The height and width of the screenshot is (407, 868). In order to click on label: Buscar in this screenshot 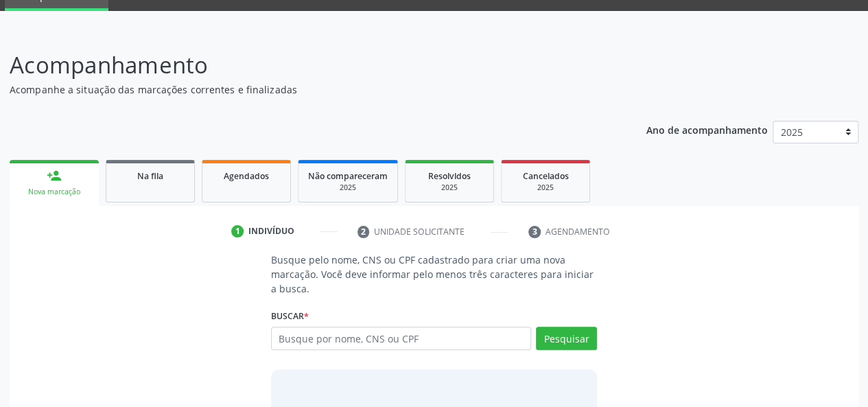, I will do `click(289, 315)`.